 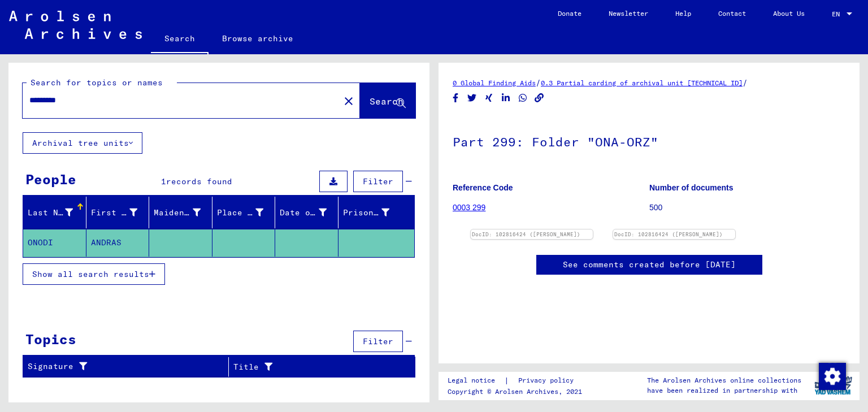 What do you see at coordinates (476, 381) in the screenshot?
I see `a: Legal notice` at bounding box center [476, 381].